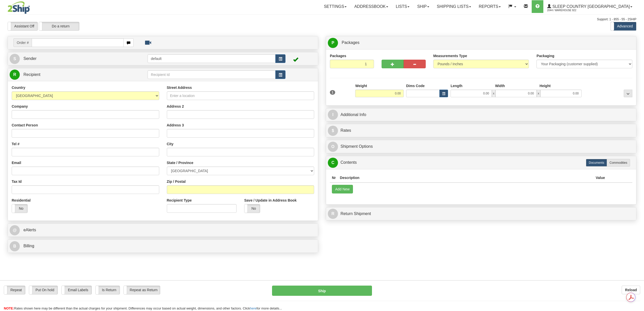 Image resolution: width=644 pixels, height=311 pixels. Describe the element at coordinates (361, 86) in the screenshot. I see `label: Weight` at that location.